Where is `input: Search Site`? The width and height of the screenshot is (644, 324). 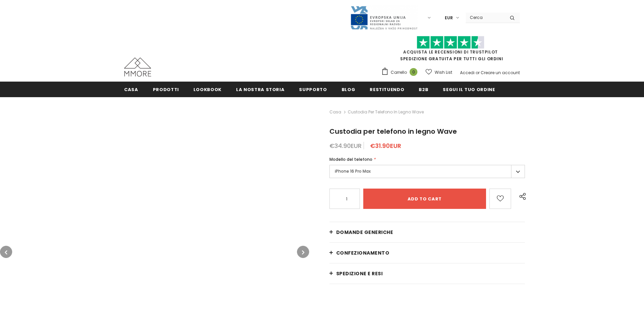
input: Search Site is located at coordinates (485, 17).